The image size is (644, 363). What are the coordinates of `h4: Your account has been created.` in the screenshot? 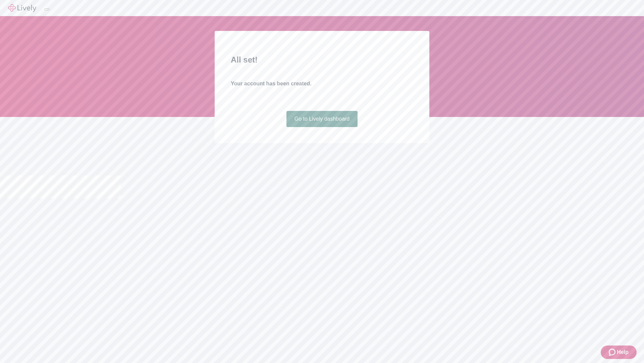 It's located at (322, 84).